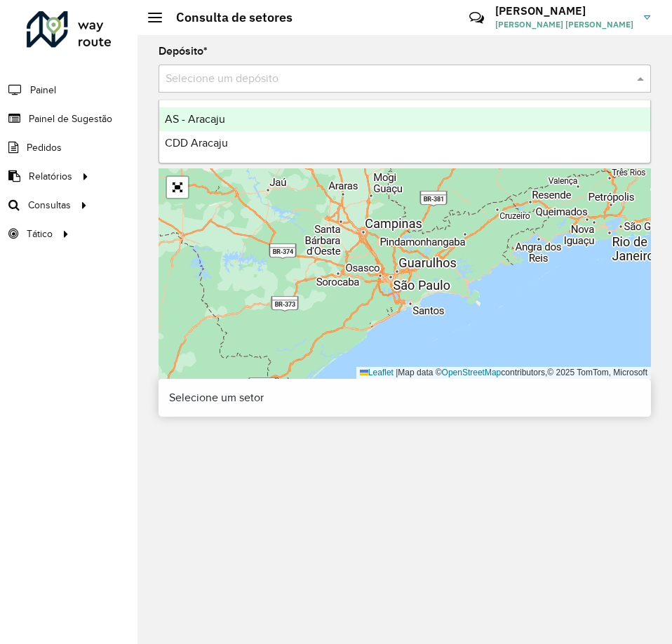  What do you see at coordinates (39, 234) in the screenshot?
I see `span: Tático` at bounding box center [39, 234].